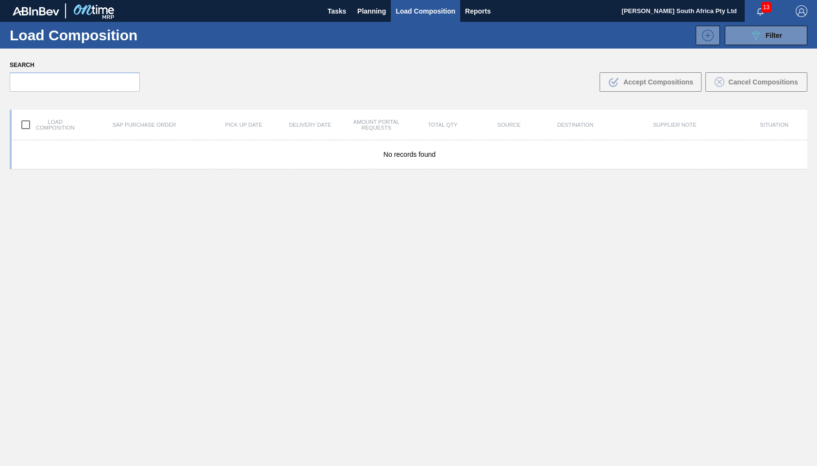 This screenshot has height=466, width=817. Describe the element at coordinates (575, 125) in the screenshot. I see `div: Destination` at that location.